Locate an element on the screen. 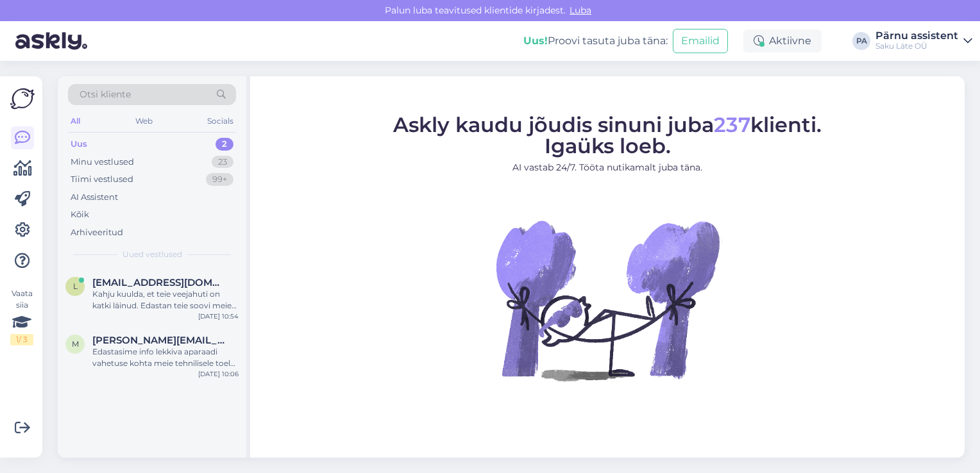 This screenshot has height=473, width=980. div: Aktiivne is located at coordinates (782, 41).